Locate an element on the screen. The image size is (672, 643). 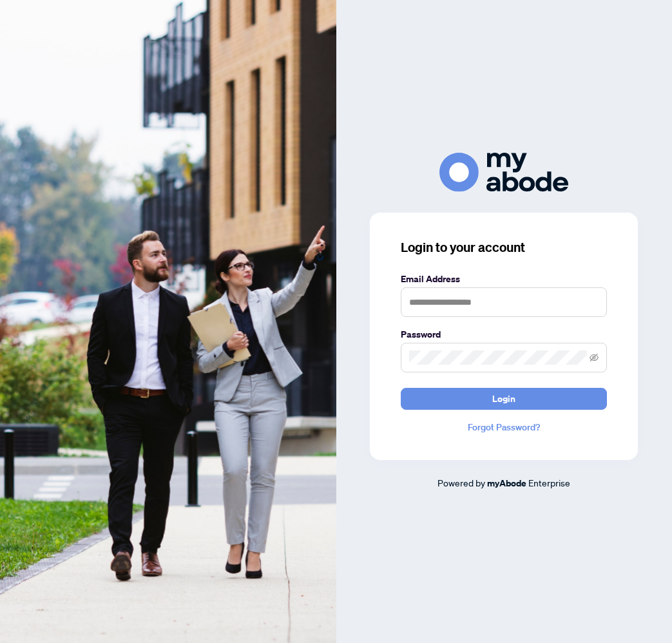
a: Forgot Password? is located at coordinates (504, 428).